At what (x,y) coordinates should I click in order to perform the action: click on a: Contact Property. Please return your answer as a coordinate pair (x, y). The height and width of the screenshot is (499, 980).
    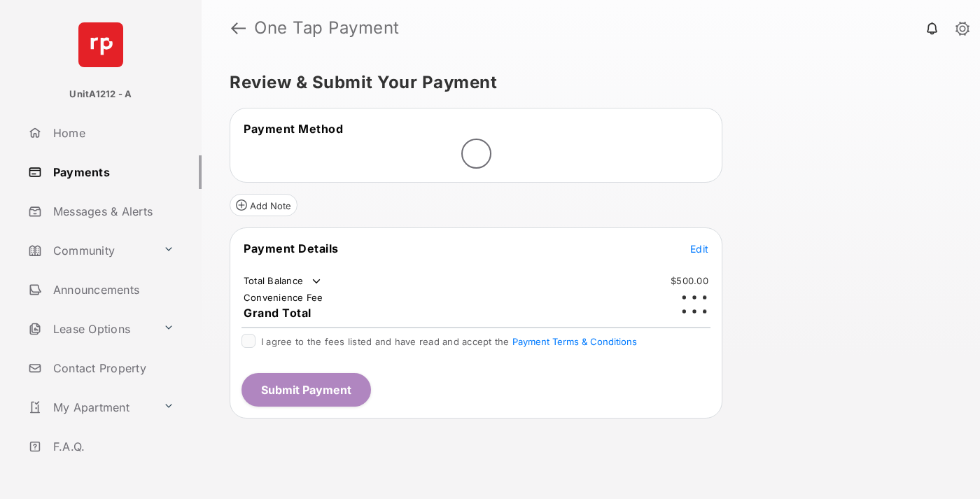
    Looking at the image, I should click on (112, 367).